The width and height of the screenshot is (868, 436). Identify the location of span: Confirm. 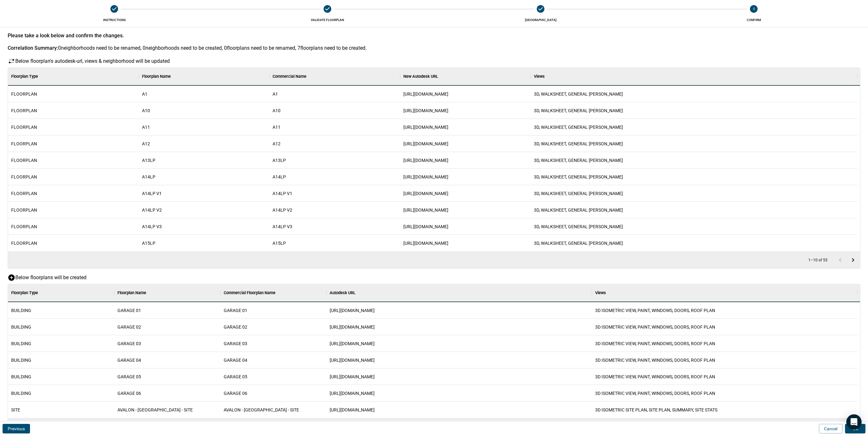
(754, 20).